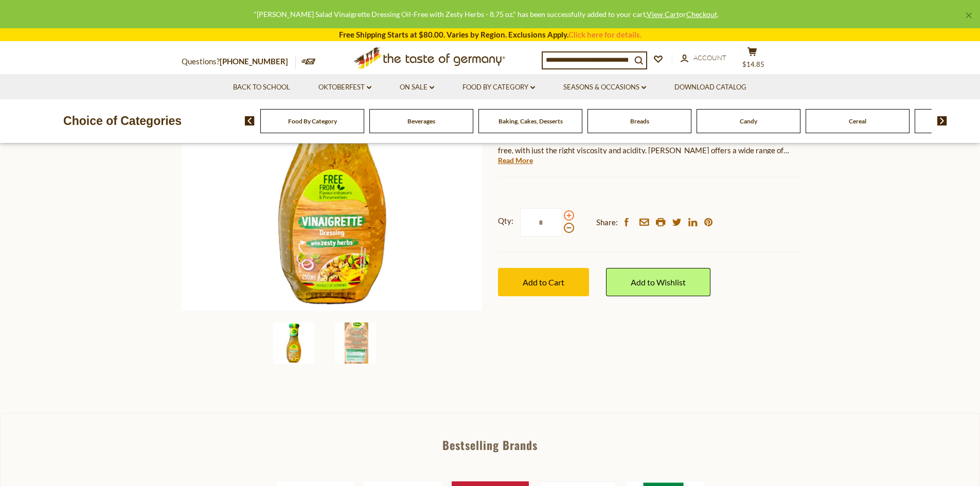 The image size is (980, 486). I want to click on span: Food By Category, so click(312, 121).